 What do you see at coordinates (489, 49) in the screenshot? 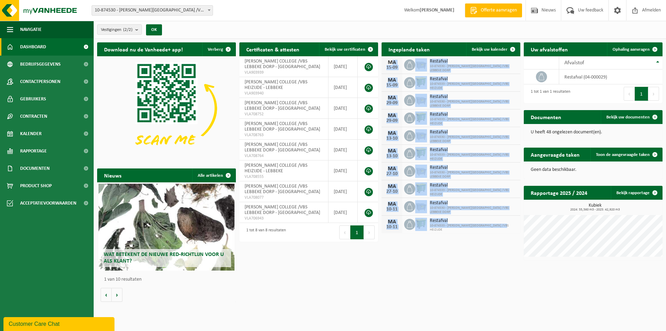
I see `span: Bekijk uw kalender` at bounding box center [489, 49].